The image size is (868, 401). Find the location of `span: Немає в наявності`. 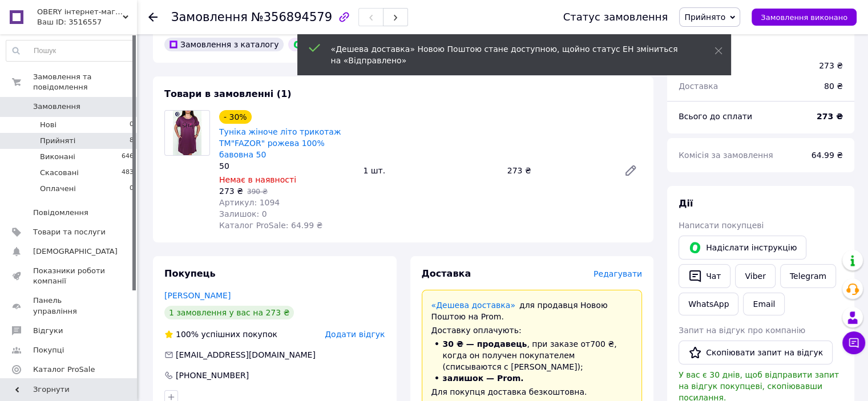

span: Немає в наявності is located at coordinates (258, 180).